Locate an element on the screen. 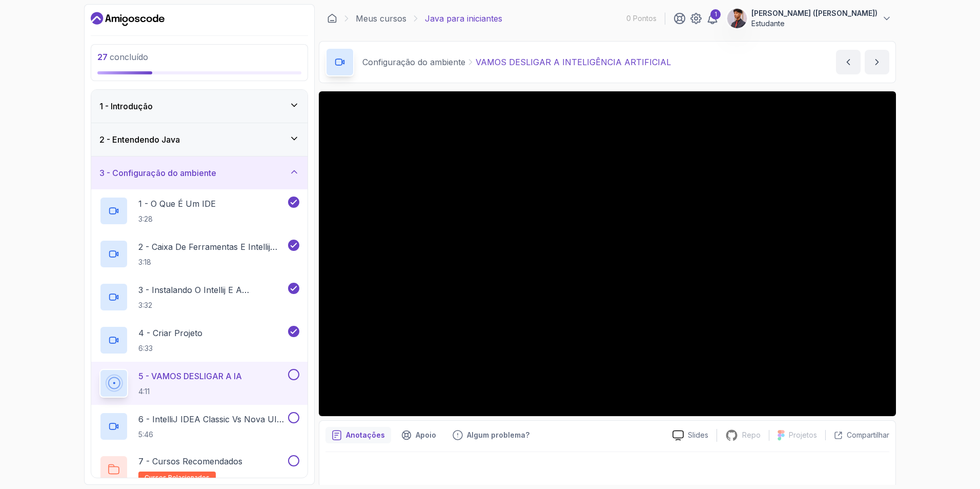 This screenshot has height=489, width=980. h3: 2 - Entendendo Java is located at coordinates (139, 139).